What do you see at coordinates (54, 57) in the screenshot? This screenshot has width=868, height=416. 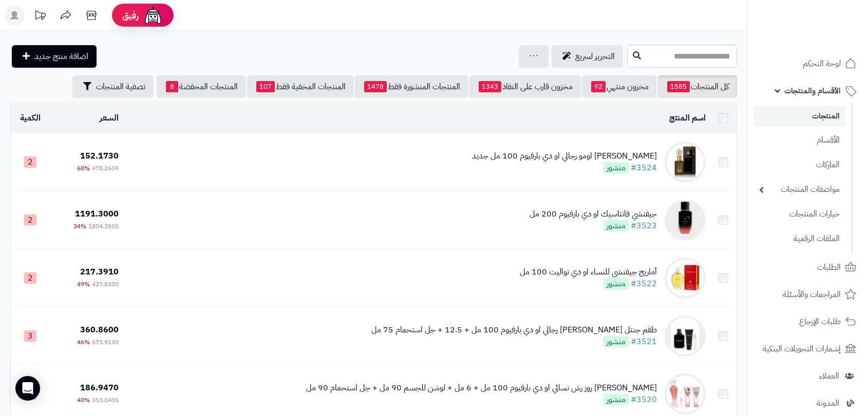 I see `a: اضافة منتج جديد` at bounding box center [54, 57].